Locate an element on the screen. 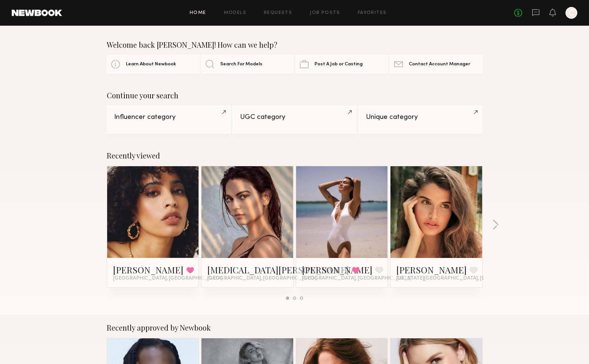  a: Post A Job or Casting is located at coordinates (342, 64).